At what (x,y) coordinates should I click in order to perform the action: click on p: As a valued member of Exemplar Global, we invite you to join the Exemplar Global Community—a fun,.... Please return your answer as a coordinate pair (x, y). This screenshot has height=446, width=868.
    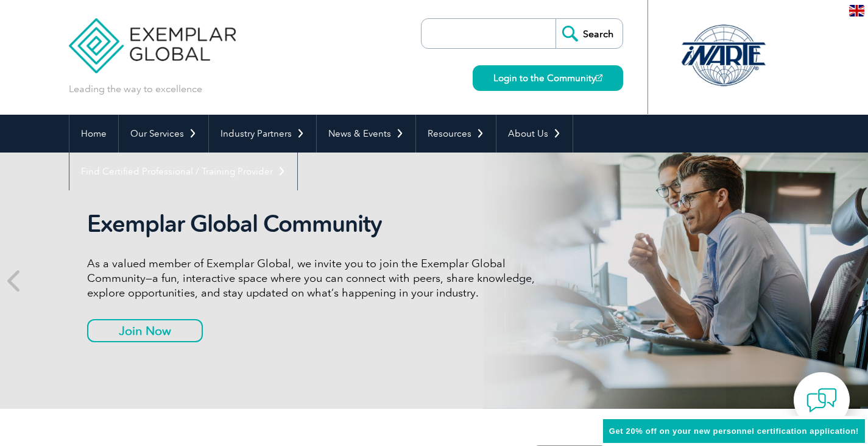
    Looking at the image, I should click on (316, 278).